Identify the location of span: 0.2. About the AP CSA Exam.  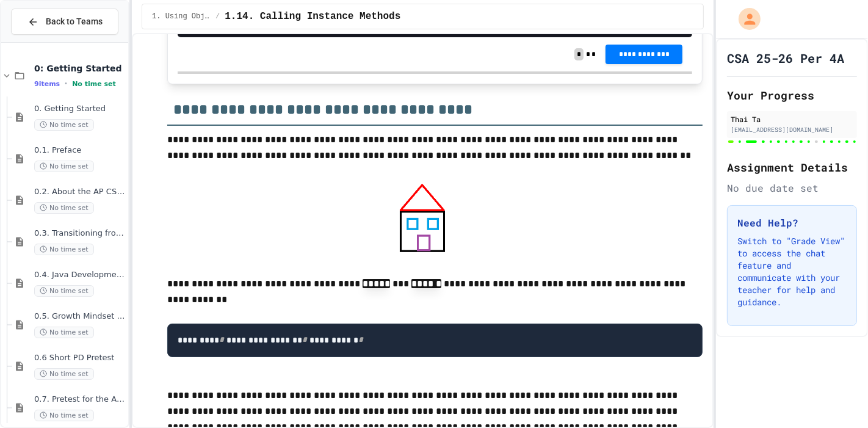
(80, 192).